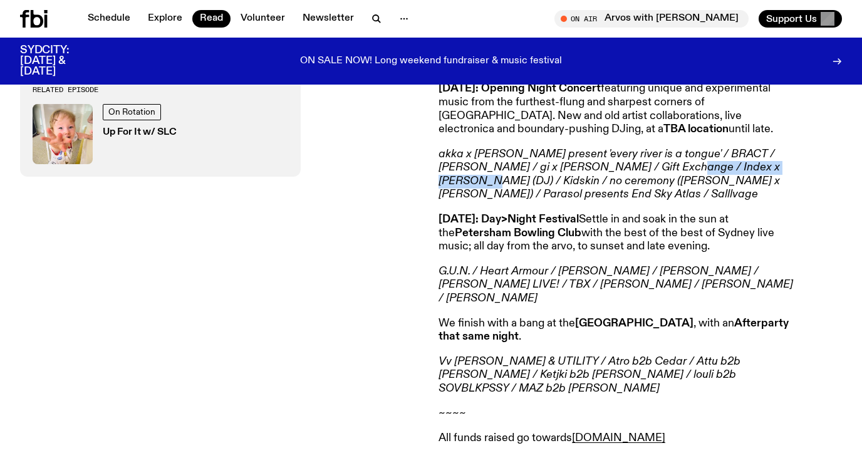 The height and width of the screenshot is (453, 862). Describe the element at coordinates (696, 129) in the screenshot. I see `strong: TBA location` at that location.